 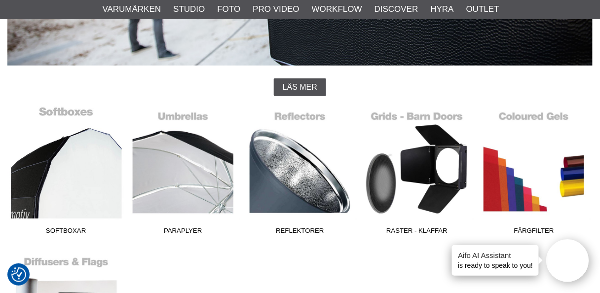 What do you see at coordinates (534, 232) in the screenshot?
I see `span: Färgfilter` at bounding box center [534, 232].